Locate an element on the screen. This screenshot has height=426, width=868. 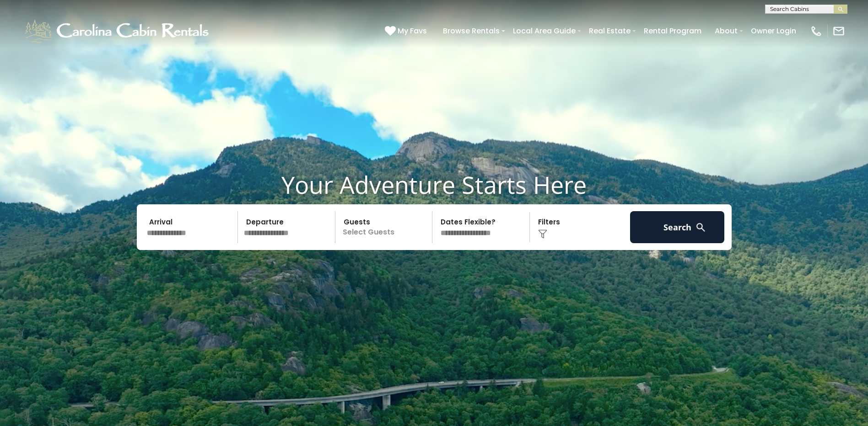
img: filter--v1.png is located at coordinates (543, 234).